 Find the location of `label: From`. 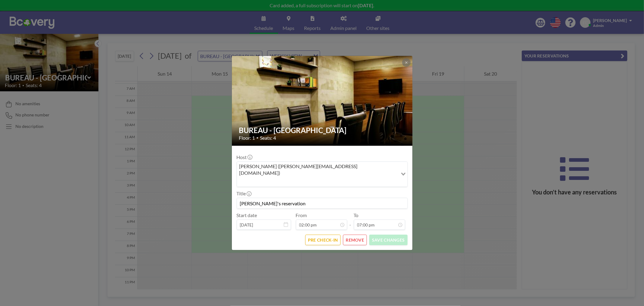

label: From is located at coordinates (301, 215).